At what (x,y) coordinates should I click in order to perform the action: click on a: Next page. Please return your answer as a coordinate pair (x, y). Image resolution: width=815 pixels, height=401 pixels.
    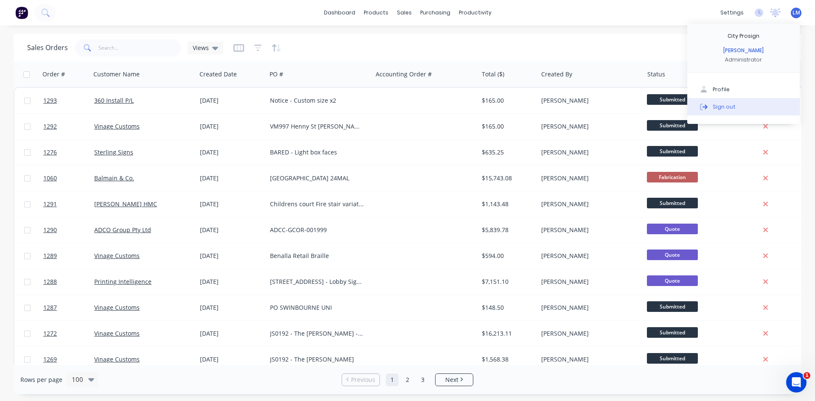
    Looking at the image, I should click on (454, 380).